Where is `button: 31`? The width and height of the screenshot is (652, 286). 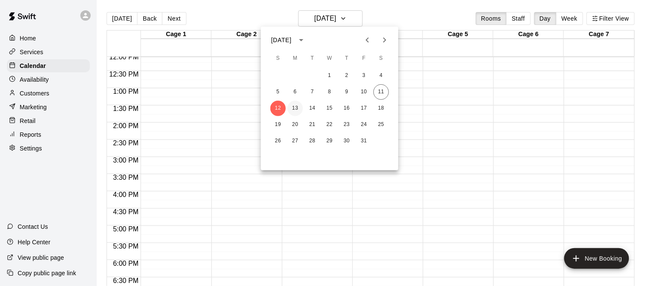
button: 31 is located at coordinates (364, 141).